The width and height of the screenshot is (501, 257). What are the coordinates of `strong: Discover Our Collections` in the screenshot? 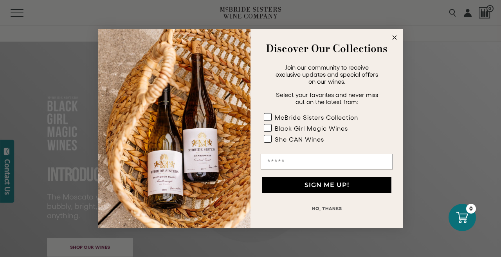 It's located at (327, 48).